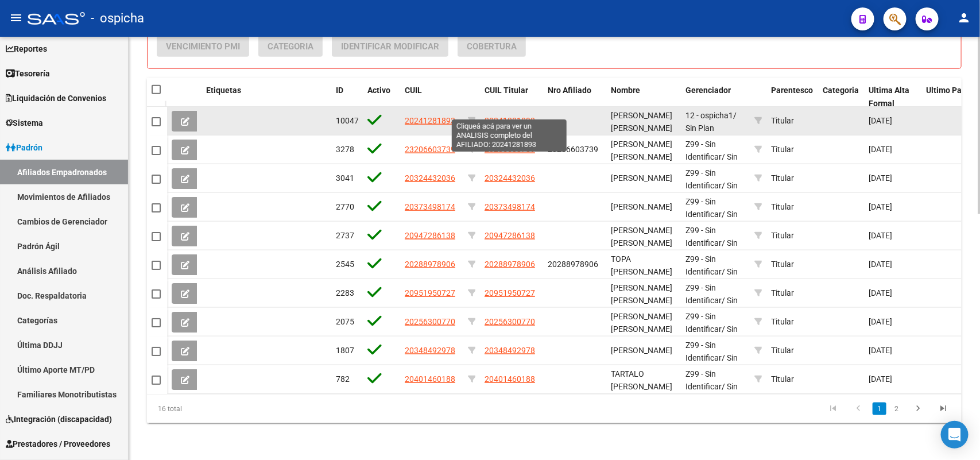 The width and height of the screenshot is (980, 460). I want to click on div: Open Intercom Messenger, so click(955, 435).